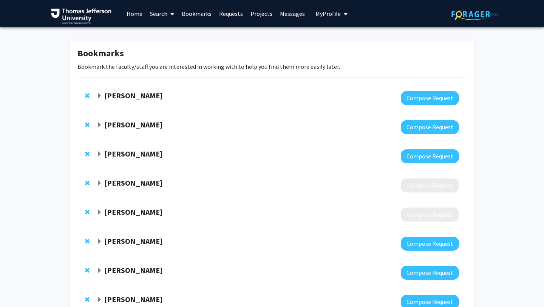  What do you see at coordinates (99, 300) in the screenshot?
I see `span: Expand Cynthia Cheng Bookmark` at bounding box center [99, 300].